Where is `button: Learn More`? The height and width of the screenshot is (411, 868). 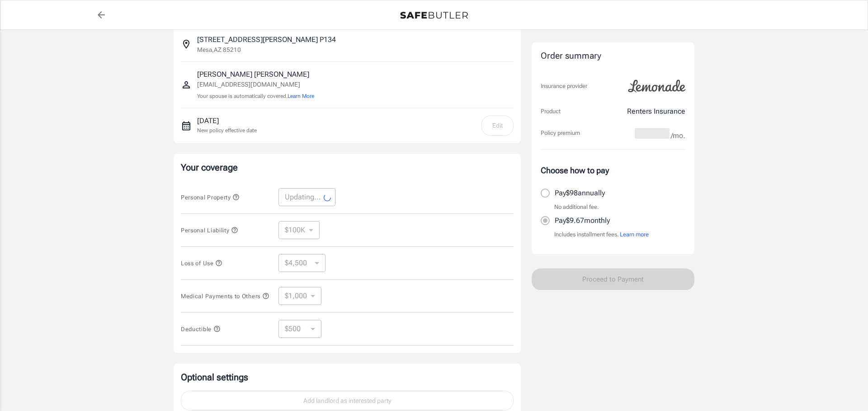 button: Learn More is located at coordinates (301, 96).